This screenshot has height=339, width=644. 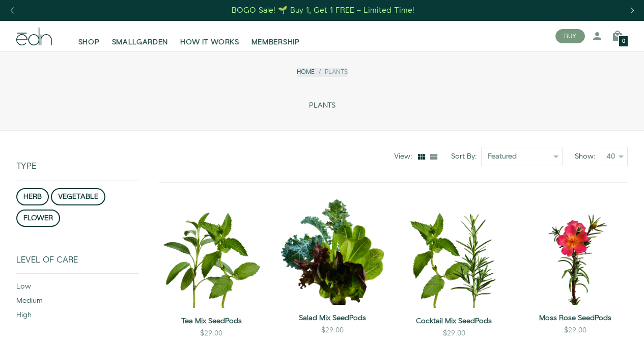 I want to click on label: Sort By:, so click(x=466, y=157).